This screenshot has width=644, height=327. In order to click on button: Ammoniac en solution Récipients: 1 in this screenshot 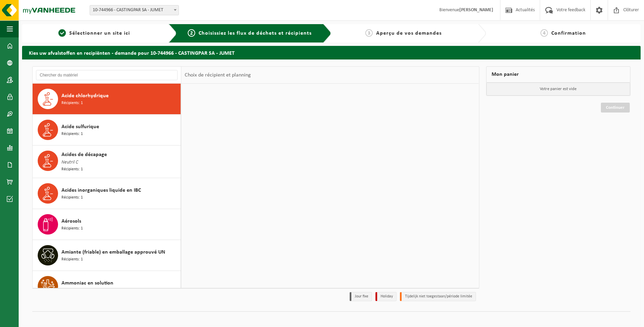, I will do `click(107, 286)`.